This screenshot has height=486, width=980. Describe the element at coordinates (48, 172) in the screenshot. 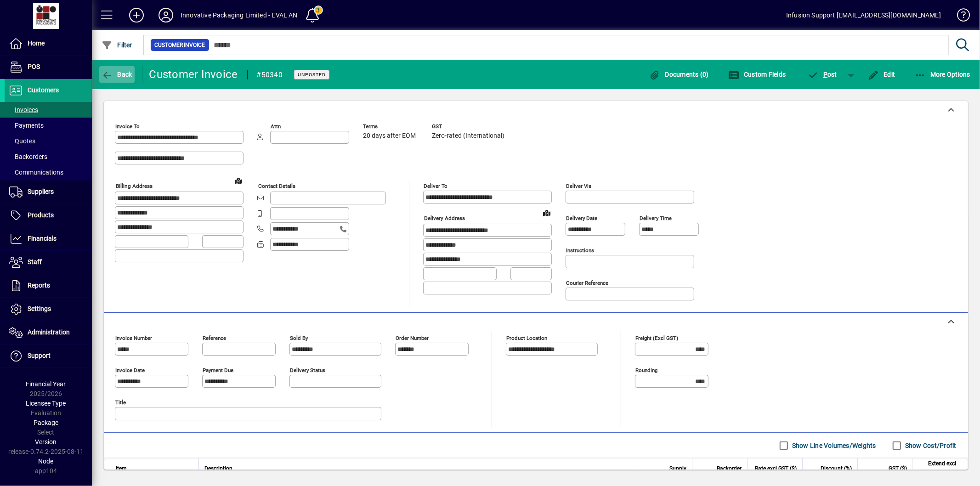

I see `a: Communications` at that location.